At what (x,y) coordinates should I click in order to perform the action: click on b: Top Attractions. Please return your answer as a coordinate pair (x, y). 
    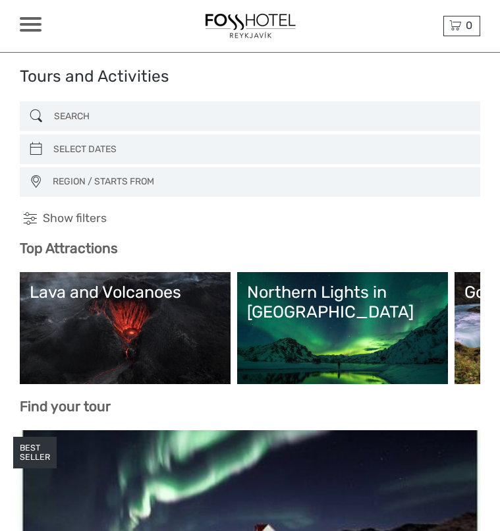
    Looking at the image, I should click on (69, 248).